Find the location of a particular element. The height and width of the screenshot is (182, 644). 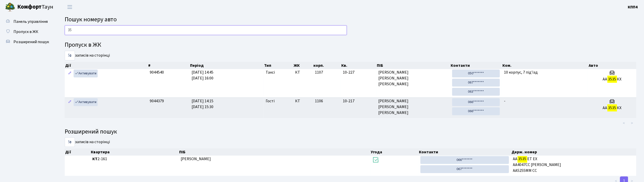

span: 10-217 is located at coordinates (359, 101).